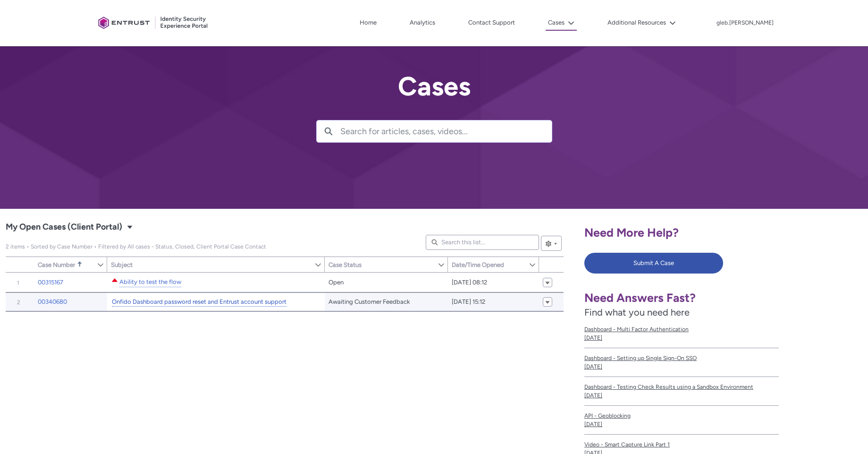  I want to click on button: Additional Resources, so click(642, 23).